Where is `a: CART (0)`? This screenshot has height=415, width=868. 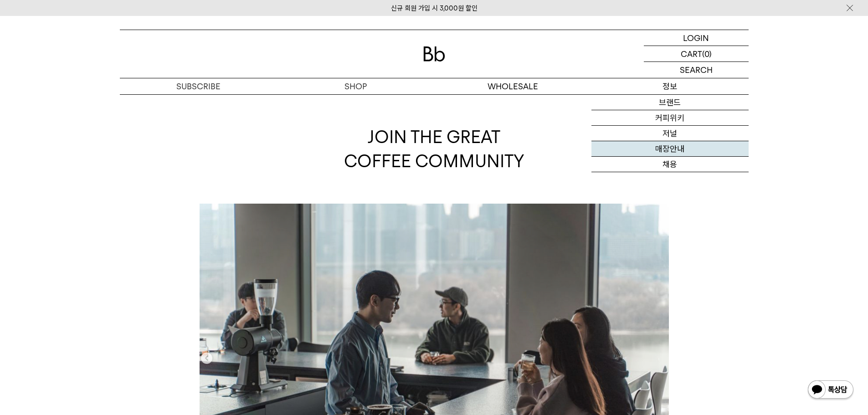 a: CART (0) is located at coordinates (696, 53).